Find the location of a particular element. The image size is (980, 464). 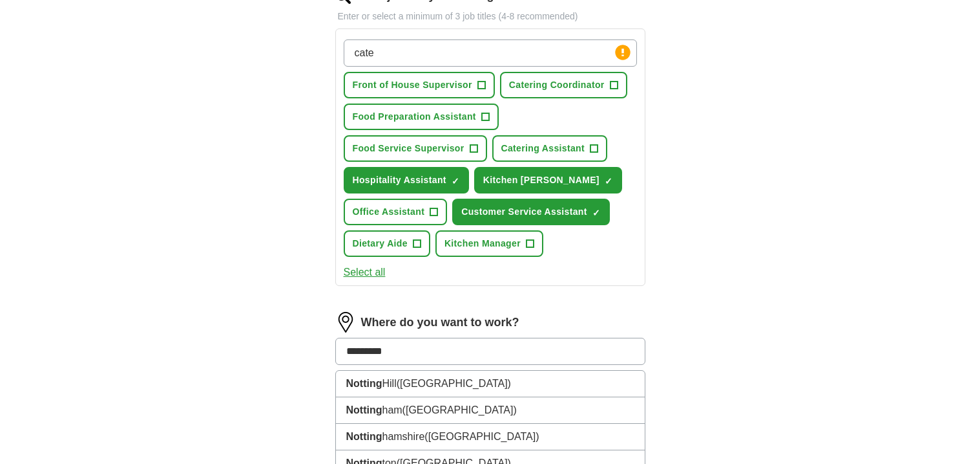

span: Catering Assistant is located at coordinates (543, 148).